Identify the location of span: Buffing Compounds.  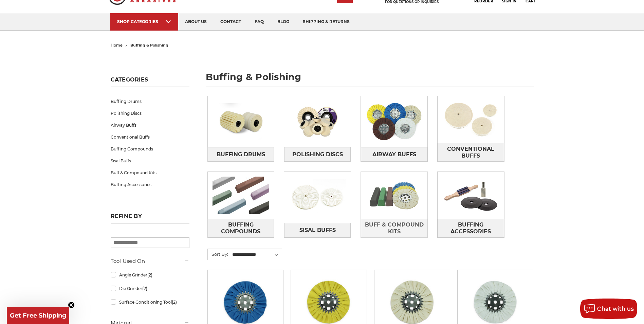
(241, 228).